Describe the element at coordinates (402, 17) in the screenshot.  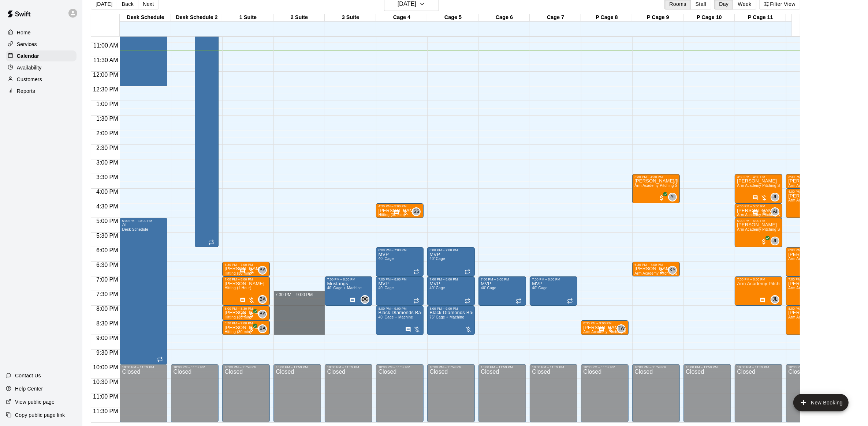
I see `div: Cage 4` at that location.